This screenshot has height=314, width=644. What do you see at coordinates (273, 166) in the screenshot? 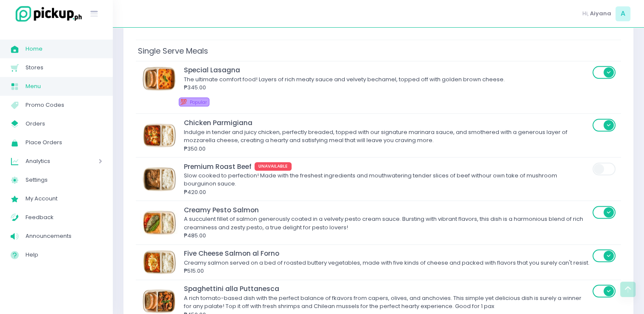
I see `span: UNAVAILABLE` at bounding box center [273, 166].